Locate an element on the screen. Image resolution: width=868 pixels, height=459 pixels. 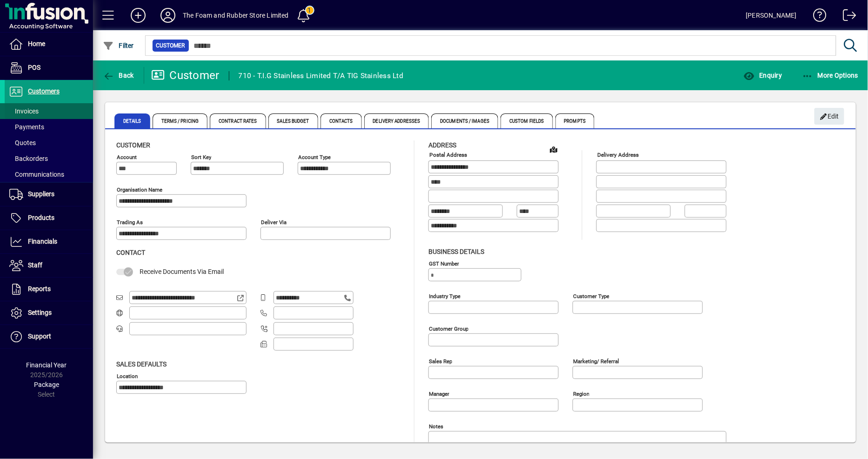
span: Products is located at coordinates (41, 218).